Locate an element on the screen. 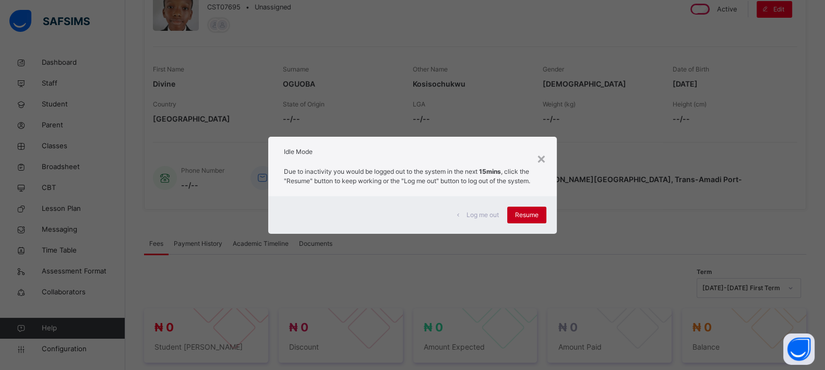 Image resolution: width=825 pixels, height=370 pixels. span: Log me out is located at coordinates (483, 215).